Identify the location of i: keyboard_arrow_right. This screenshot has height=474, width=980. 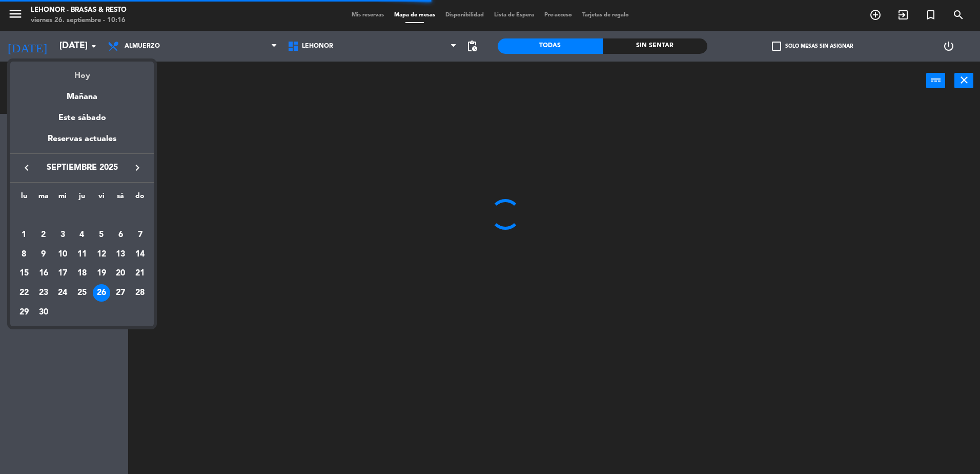
(137, 167).